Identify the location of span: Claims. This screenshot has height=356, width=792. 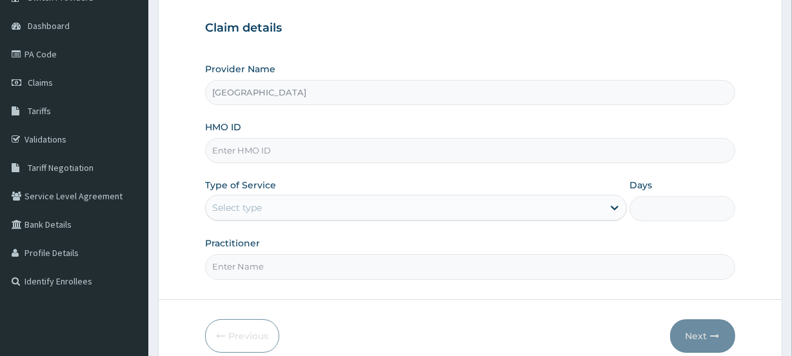
(40, 83).